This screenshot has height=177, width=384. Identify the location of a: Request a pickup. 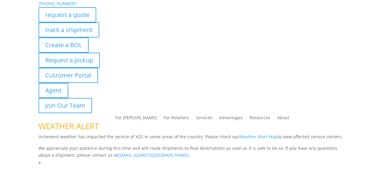
(69, 60).